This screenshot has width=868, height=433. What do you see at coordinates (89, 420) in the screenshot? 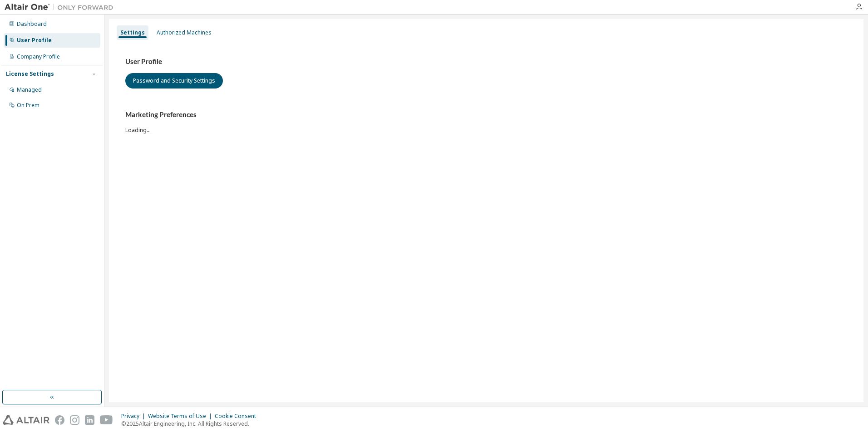
I see `img: linkedin.svg` at bounding box center [89, 420].